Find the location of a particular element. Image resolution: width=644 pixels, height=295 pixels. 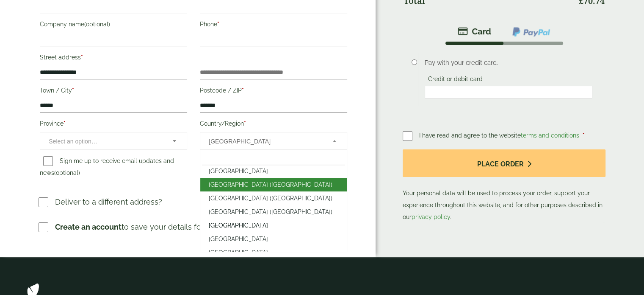

button: Place order is located at coordinates (504, 163).